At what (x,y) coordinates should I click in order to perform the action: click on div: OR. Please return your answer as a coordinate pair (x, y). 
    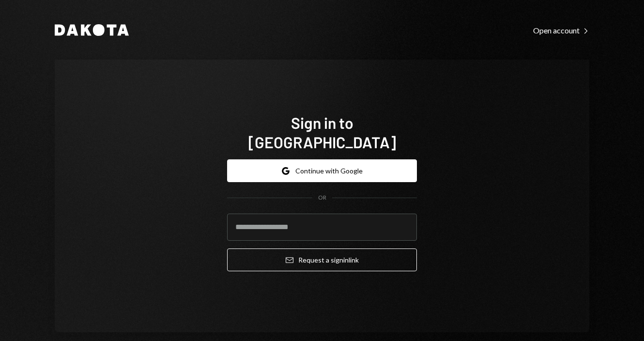
    Looking at the image, I should click on (322, 197).